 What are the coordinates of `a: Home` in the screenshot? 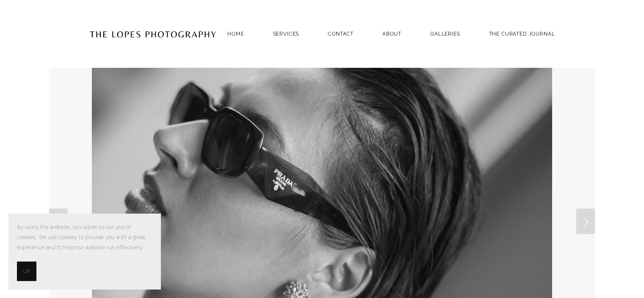 It's located at (235, 34).